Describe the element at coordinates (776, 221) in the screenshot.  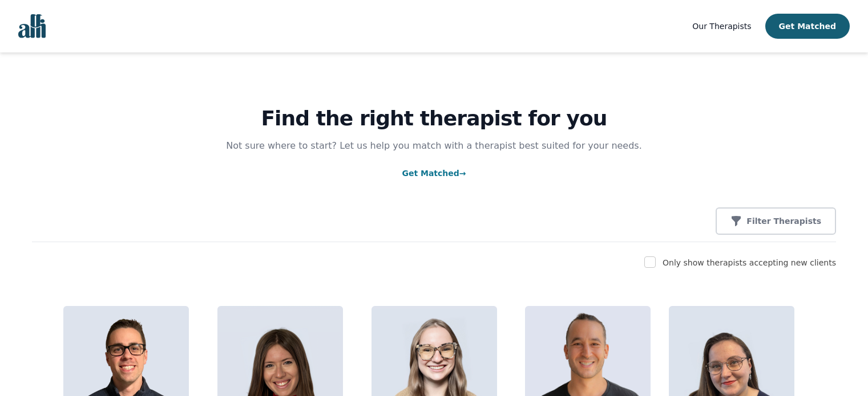
I see `button: Filter Therapists` at that location.